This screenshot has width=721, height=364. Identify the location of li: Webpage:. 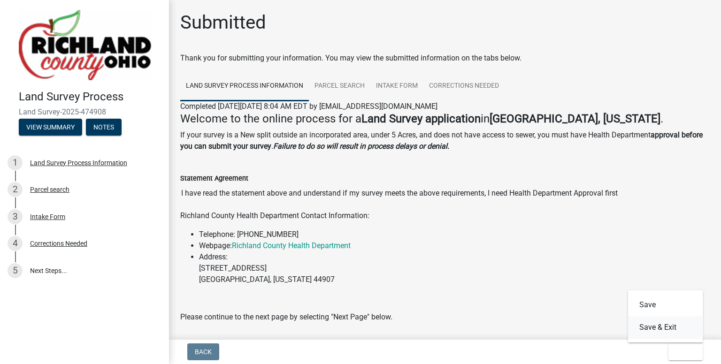
(454, 246).